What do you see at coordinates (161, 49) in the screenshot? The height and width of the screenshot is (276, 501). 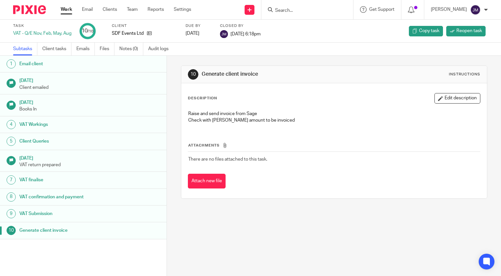 I see `a: Audit logs` at bounding box center [161, 49].